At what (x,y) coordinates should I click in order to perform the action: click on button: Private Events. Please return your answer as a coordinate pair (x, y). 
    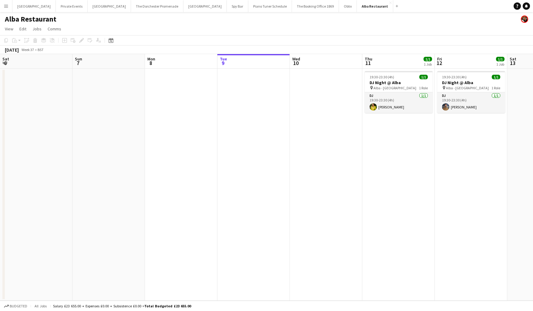
    Looking at the image, I should click on (72, 6).